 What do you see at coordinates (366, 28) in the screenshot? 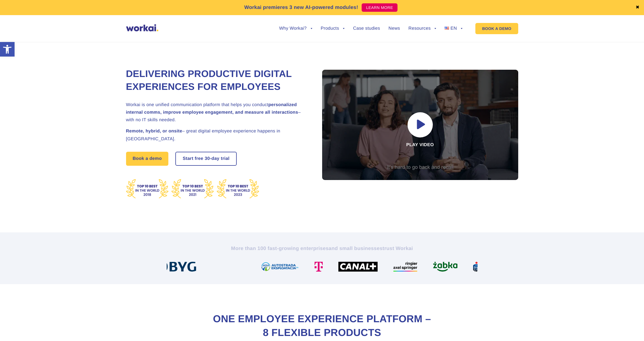
I see `a: Case studies` at bounding box center [366, 28].